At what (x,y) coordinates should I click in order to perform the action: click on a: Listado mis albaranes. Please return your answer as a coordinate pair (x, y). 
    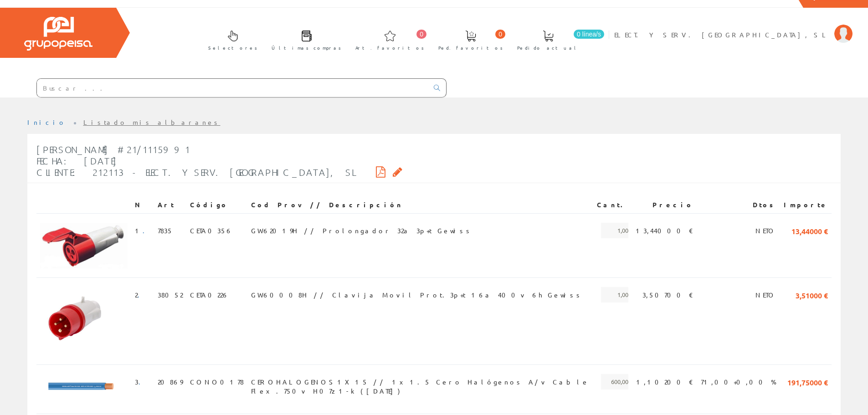
    Looking at the image, I should click on (152, 122).